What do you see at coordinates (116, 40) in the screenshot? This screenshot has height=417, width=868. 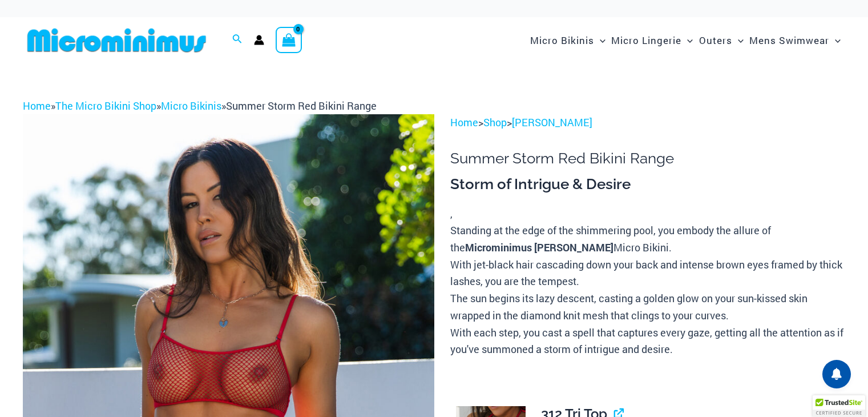 I see `img: MM SHOP LOGO FLAT` at bounding box center [116, 40].